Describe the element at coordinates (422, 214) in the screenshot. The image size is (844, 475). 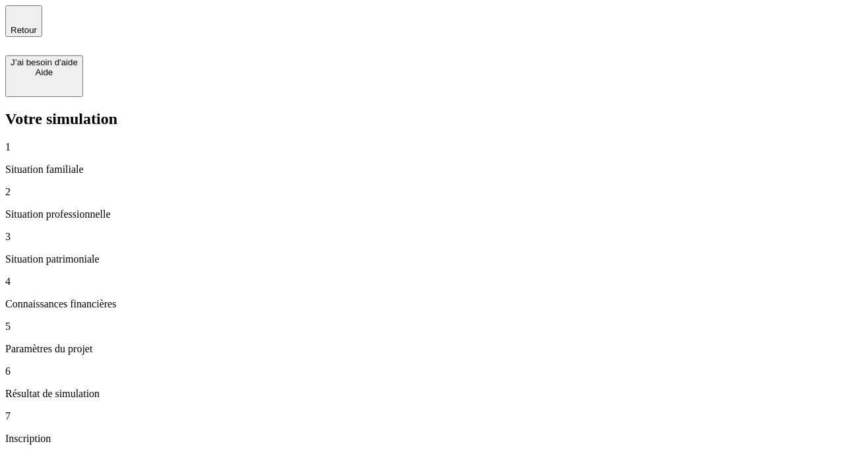
I see `p: Situation professionnelle` at that location.